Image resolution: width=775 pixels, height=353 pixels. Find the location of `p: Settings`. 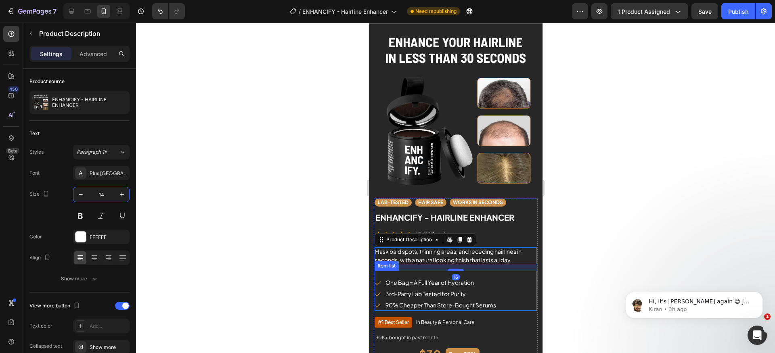

p: Settings is located at coordinates (51, 54).